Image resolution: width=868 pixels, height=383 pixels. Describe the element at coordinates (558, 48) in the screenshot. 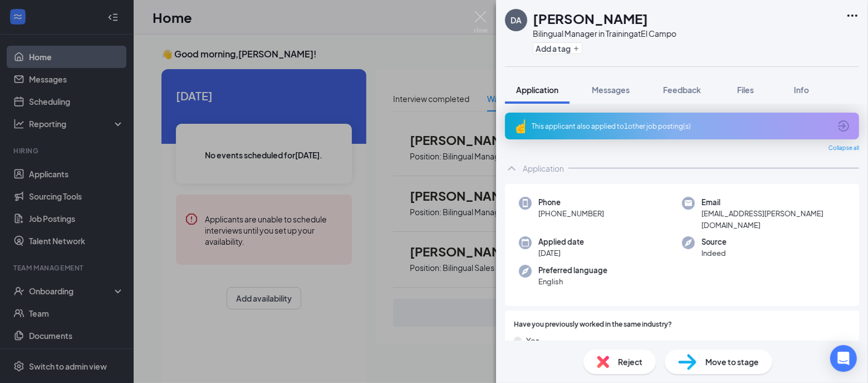

I see `button: PlusAdd a tag` at that location.